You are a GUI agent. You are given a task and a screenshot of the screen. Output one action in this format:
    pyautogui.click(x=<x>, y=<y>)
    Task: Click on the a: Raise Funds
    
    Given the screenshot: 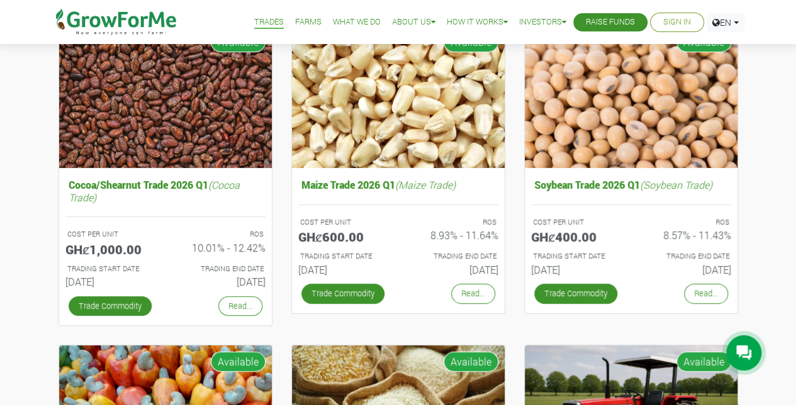 What is the action you would take?
    pyautogui.click(x=610, y=22)
    